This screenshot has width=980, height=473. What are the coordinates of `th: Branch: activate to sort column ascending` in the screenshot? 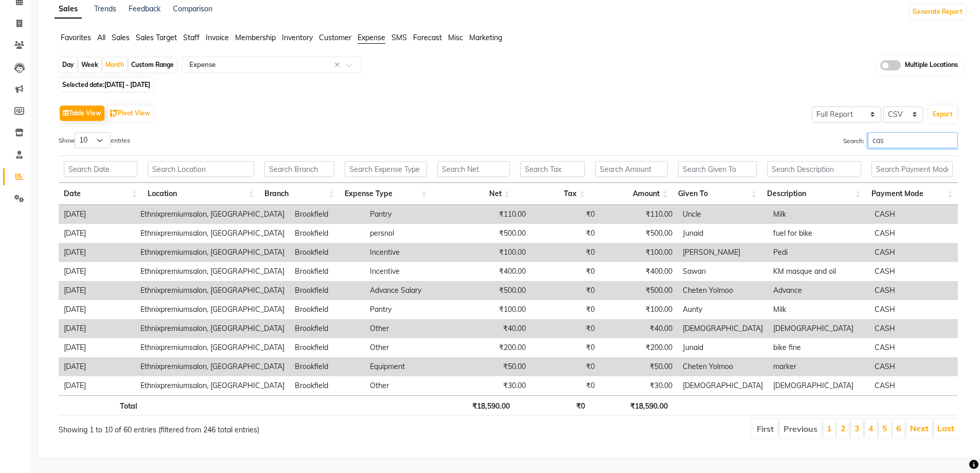 It's located at (299, 193).